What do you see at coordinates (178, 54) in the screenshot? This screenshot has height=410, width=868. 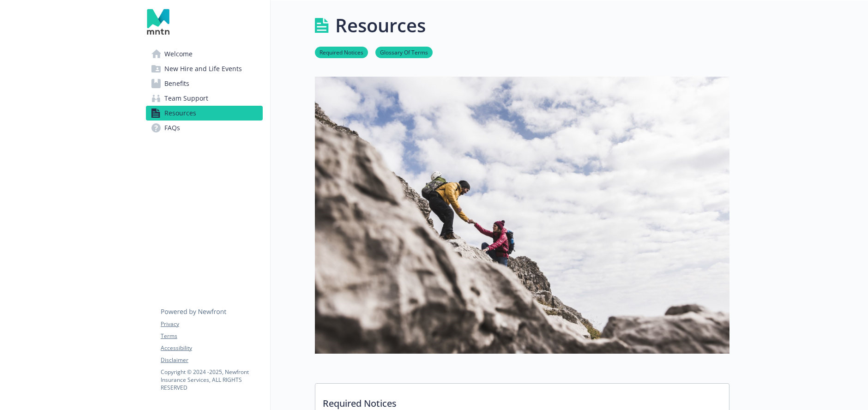 I see `span: Welcome` at bounding box center [178, 54].